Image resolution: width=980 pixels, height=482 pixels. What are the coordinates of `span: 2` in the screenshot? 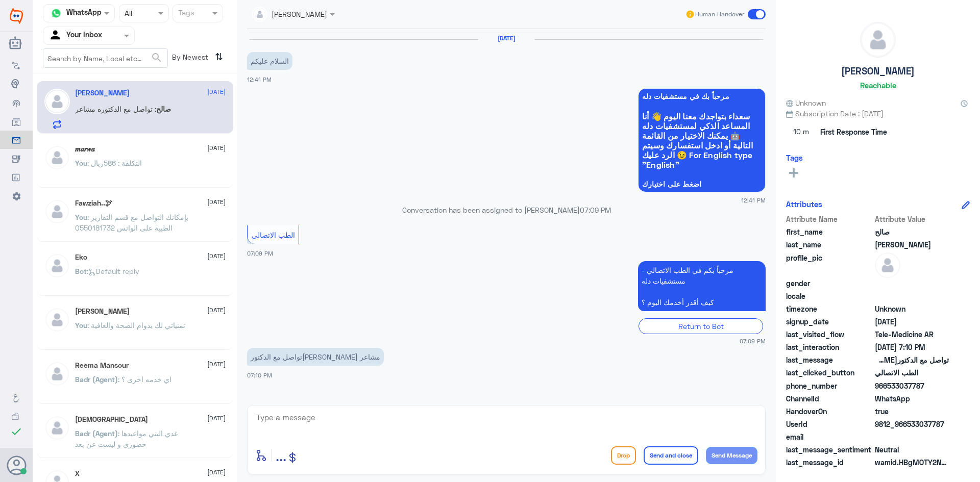 It's located at (912, 398).